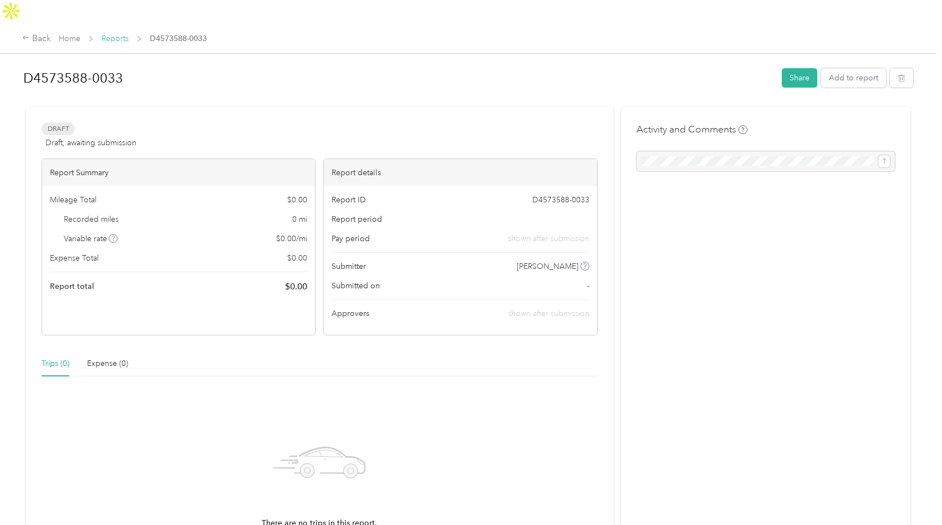  I want to click on div: Report details, so click(460, 172).